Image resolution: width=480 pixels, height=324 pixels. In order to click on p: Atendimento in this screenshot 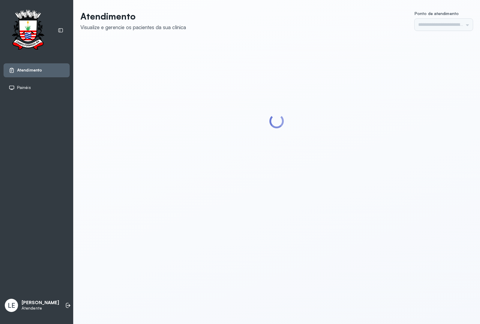, I will do `click(133, 16)`.